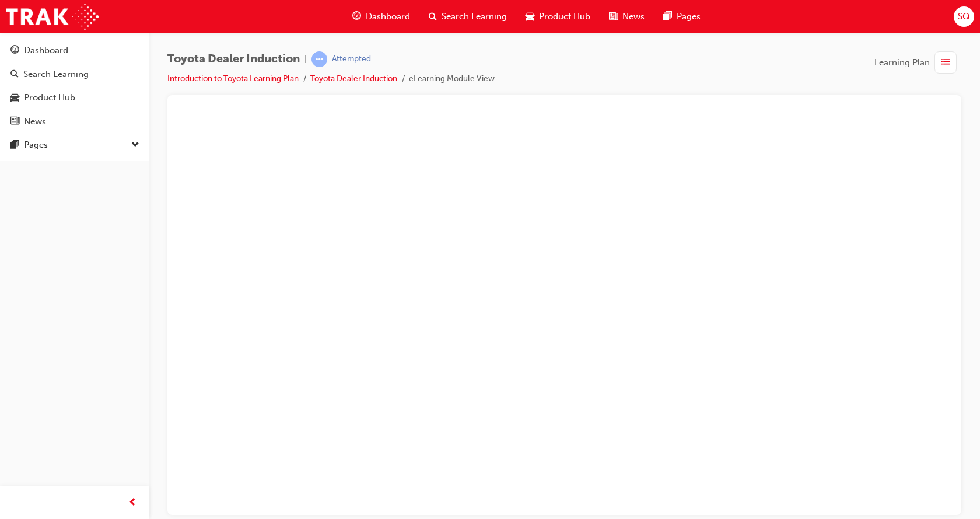 Image resolution: width=980 pixels, height=519 pixels. I want to click on div: News, so click(35, 122).